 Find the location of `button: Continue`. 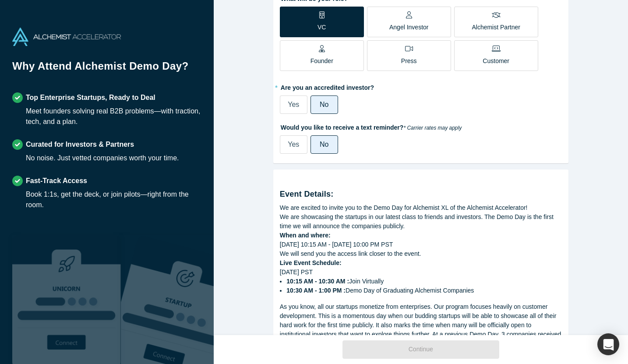

button: Continue is located at coordinates (421, 349).